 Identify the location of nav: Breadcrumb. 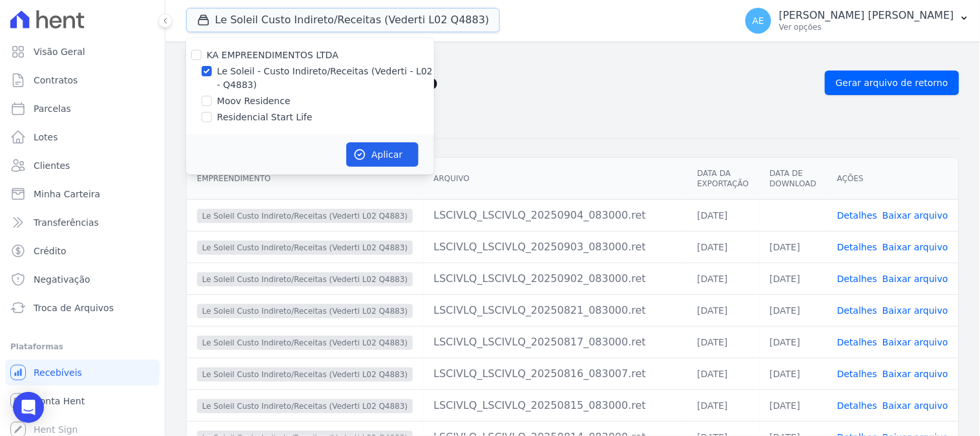
(573, 58).